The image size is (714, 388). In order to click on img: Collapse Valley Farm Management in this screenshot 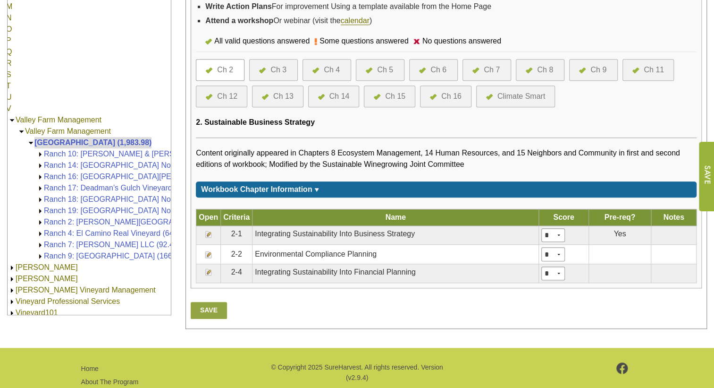, I will do `click(21, 131)`.